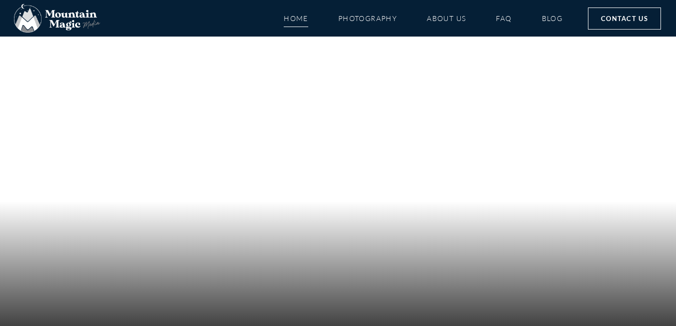 The image size is (676, 326). I want to click on a: Home, so click(296, 18).